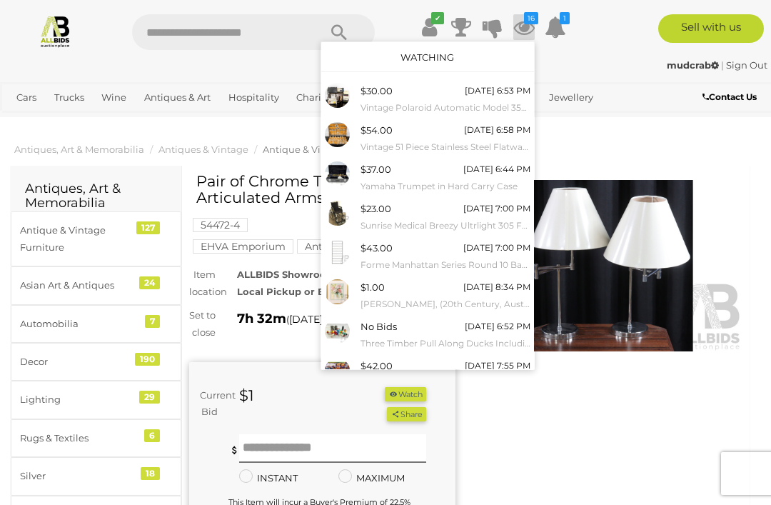 Image resolution: width=771 pixels, height=505 pixels. I want to click on a: Sell with us, so click(711, 29).